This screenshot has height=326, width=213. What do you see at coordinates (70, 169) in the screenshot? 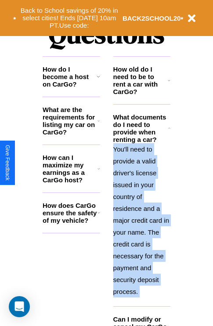
I see `h3: How can I maximize my earnings as a CarGo host?` at bounding box center [70, 169].